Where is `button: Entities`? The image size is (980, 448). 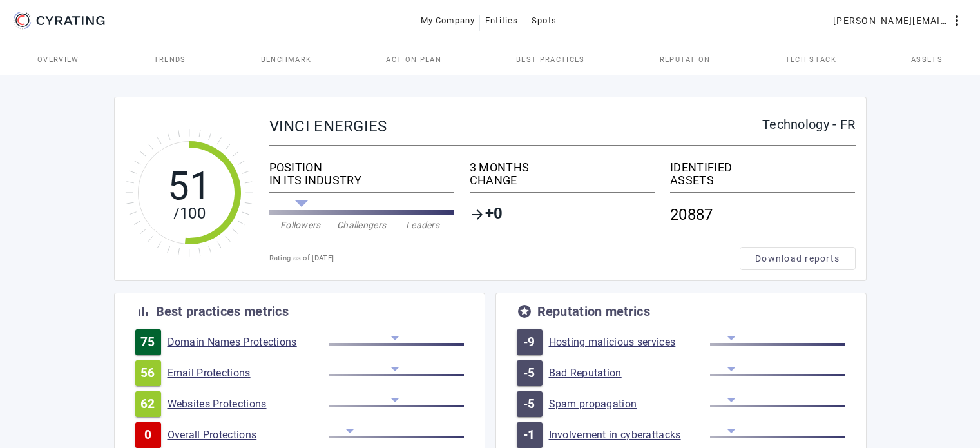
button: Entities is located at coordinates (501, 21).